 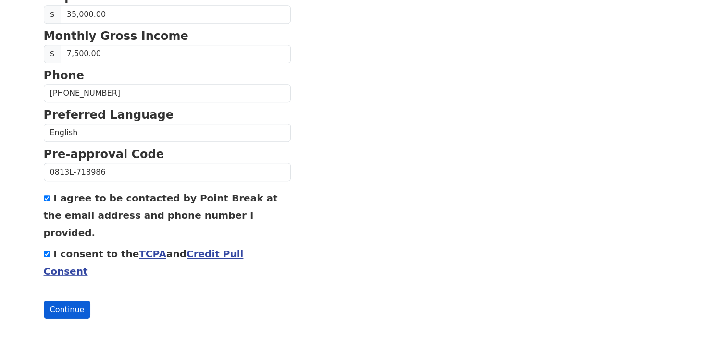 What do you see at coordinates (161, 215) in the screenshot?
I see `label: I agree to be contacted by Point Break at the email address and phone number I provided.` at bounding box center [161, 215].